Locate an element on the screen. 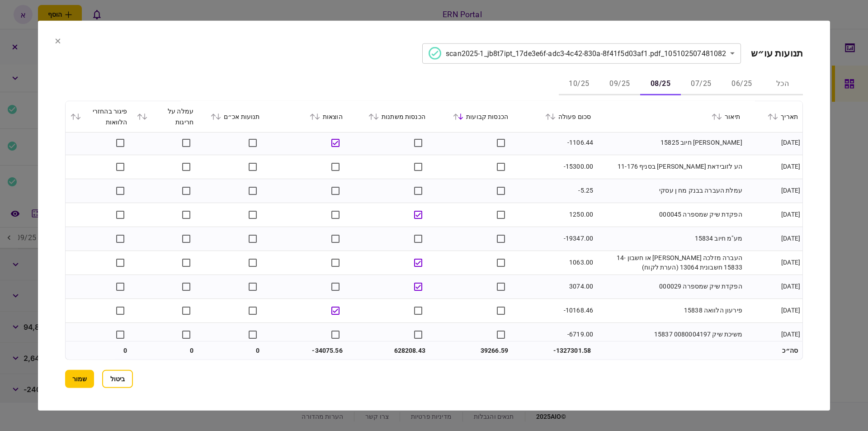 This screenshot has width=868, height=431. div: תנועות אכ״ם is located at coordinates (231, 116).